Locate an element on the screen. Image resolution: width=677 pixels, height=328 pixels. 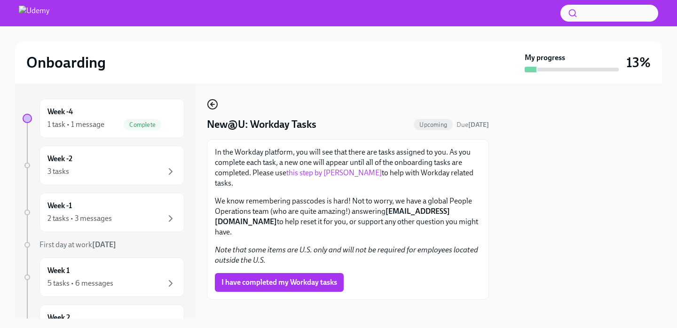
div: 1 task • 1 message is located at coordinates (76, 125).